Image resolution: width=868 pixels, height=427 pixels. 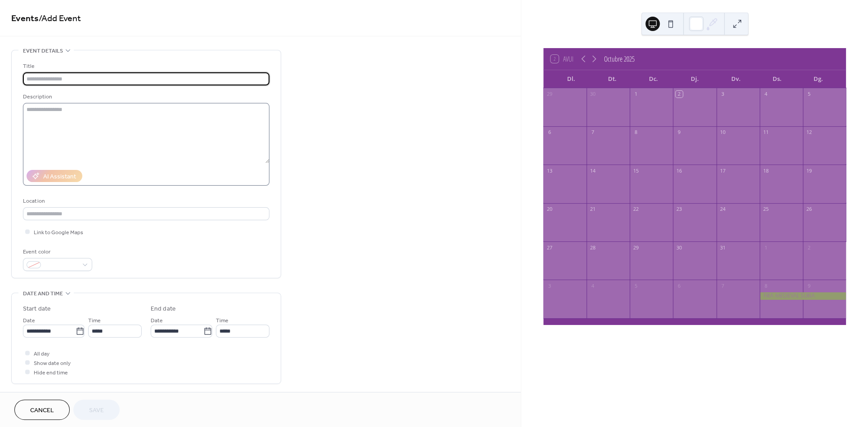 What do you see at coordinates (42, 409) in the screenshot?
I see `a: Cancel` at bounding box center [42, 409].